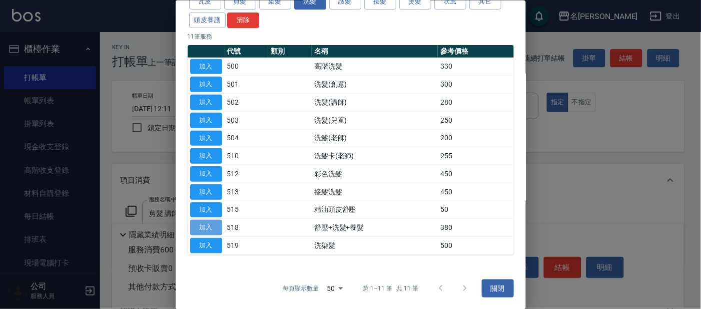 The height and width of the screenshot is (309, 701). What do you see at coordinates (246, 84) in the screenshot?
I see `td: 501` at bounding box center [246, 84].